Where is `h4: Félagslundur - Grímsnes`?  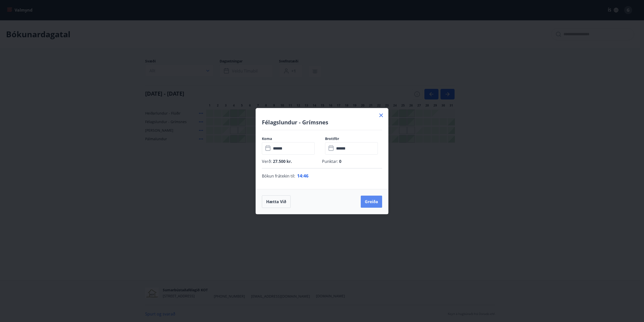
h4: Félagslundur - Grímsnes is located at coordinates (322, 122).